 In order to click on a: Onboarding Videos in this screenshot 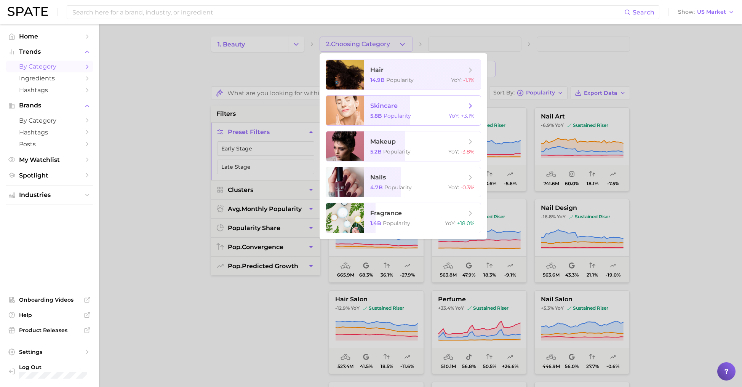, I will do `click(50, 300)`.